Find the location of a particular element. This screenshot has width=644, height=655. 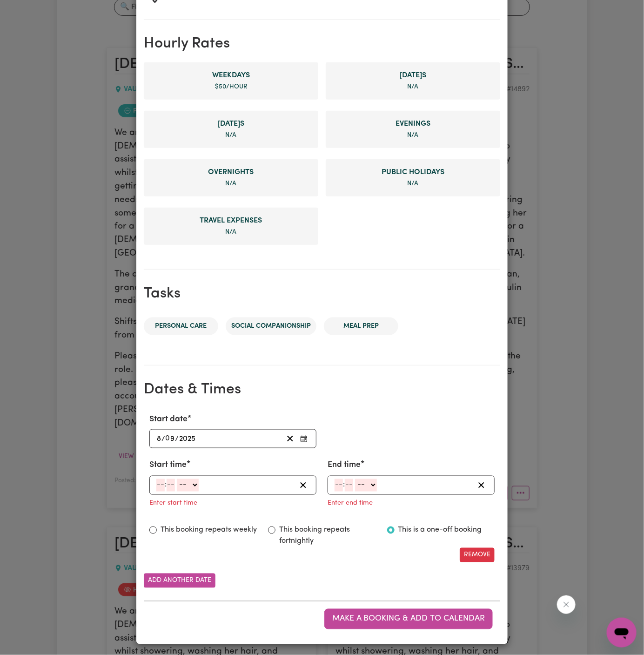

span: Public Holiday rate is located at coordinates (413, 173).